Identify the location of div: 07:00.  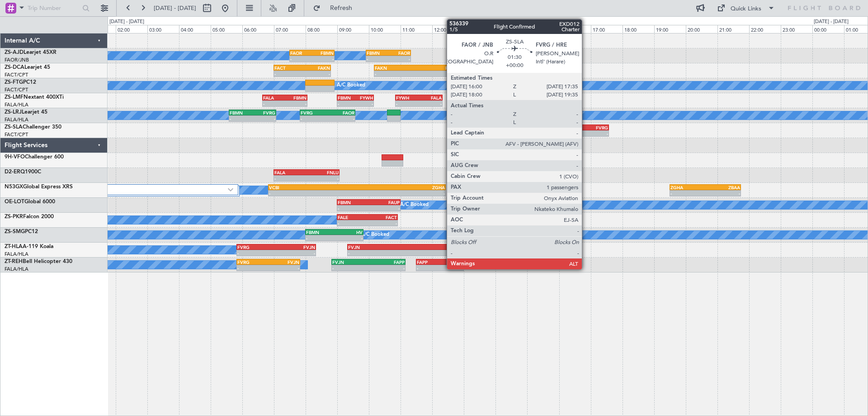
(289, 29).